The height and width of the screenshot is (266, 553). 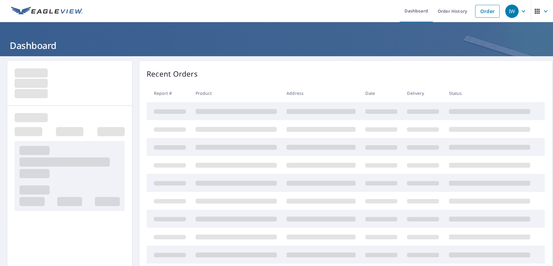 I want to click on th: Delivery, so click(x=423, y=93).